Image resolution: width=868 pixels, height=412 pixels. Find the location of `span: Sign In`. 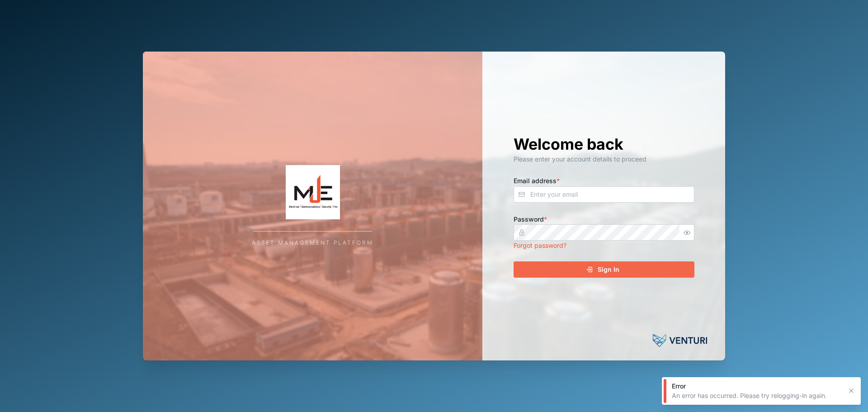

span: Sign In is located at coordinates (609, 270).